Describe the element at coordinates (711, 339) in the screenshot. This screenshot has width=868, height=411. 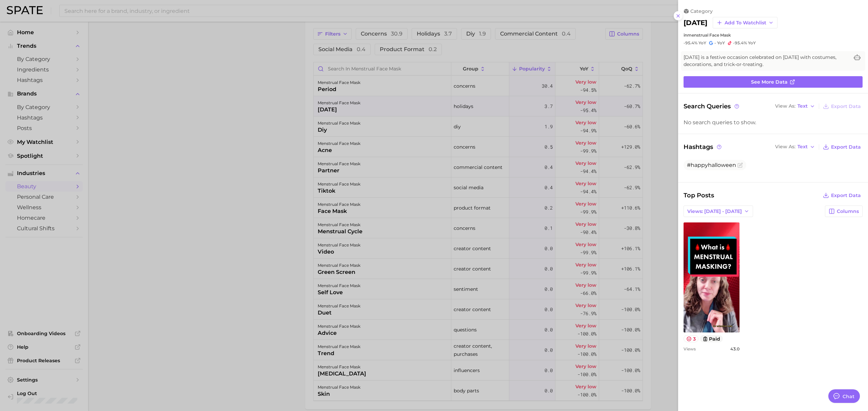
I see `button: paid` at that location.